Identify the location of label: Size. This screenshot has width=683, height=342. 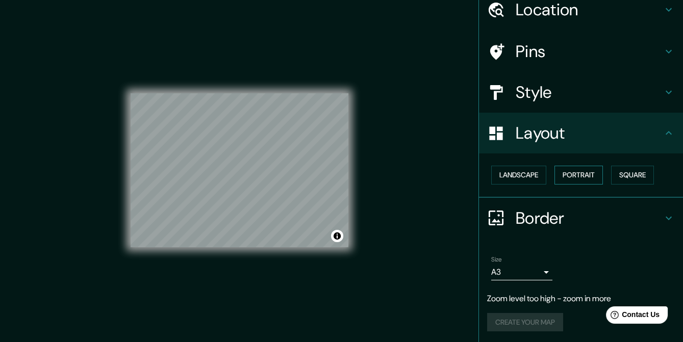
(496, 259).